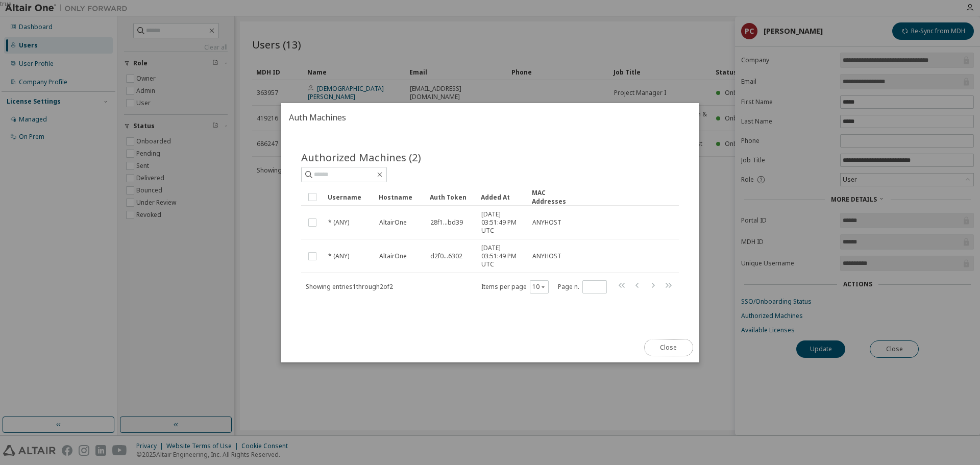 The height and width of the screenshot is (465, 980). I want to click on h2: Auth Machines, so click(490, 118).